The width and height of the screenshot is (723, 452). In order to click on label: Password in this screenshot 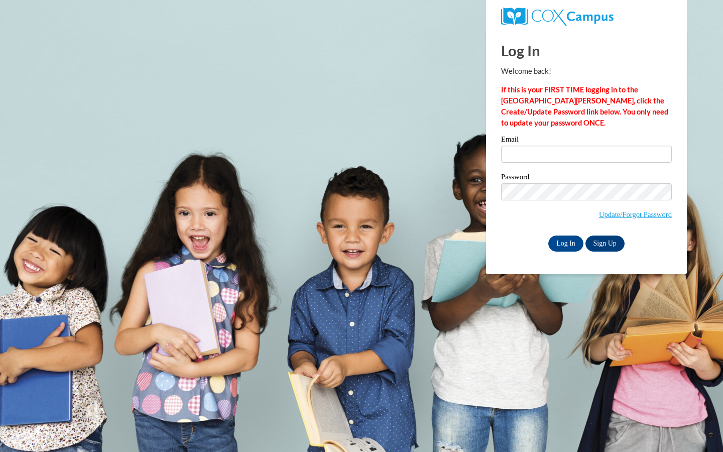, I will do `click(587, 178)`.